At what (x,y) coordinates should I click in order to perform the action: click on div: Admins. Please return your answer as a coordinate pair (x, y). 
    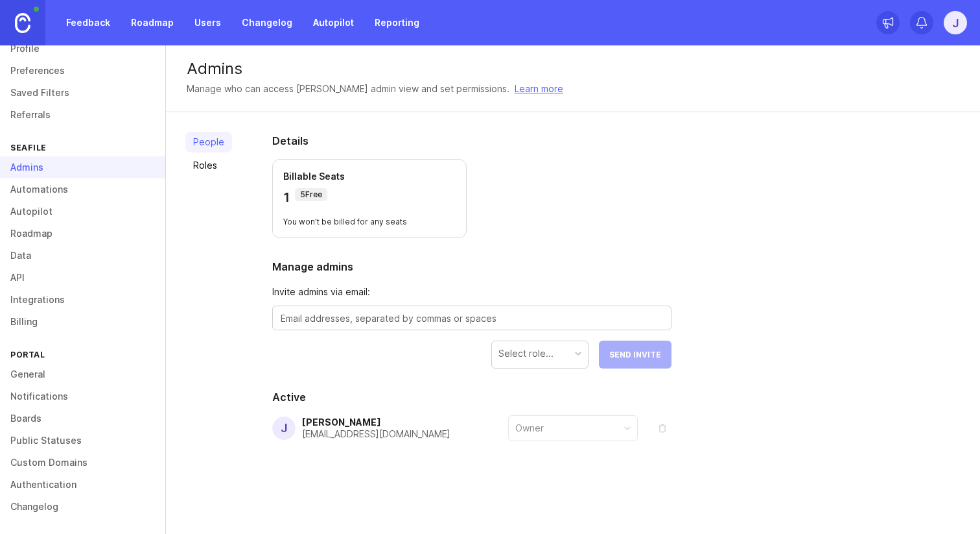
    Looking at the image, I should click on (573, 69).